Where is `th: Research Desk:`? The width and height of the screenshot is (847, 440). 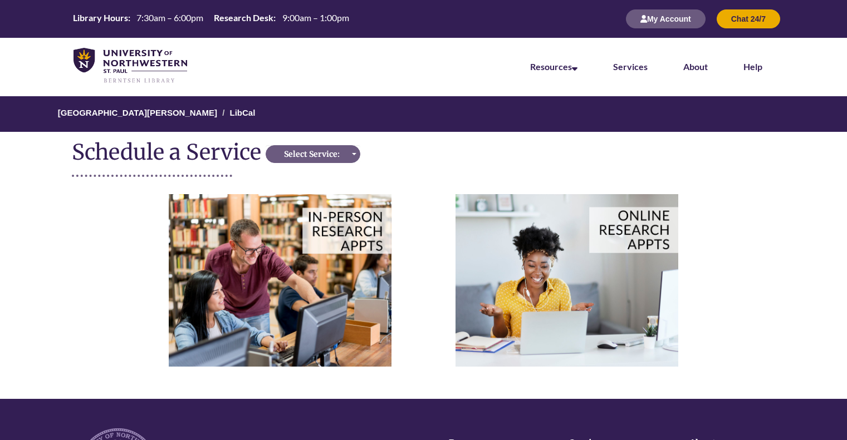
th: Research Desk: is located at coordinates (243, 18).